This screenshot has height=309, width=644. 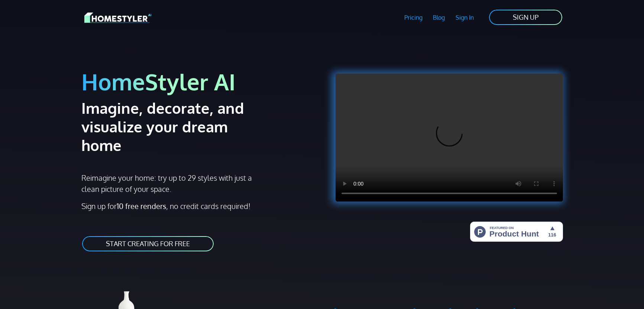 I want to click on a: Pricing, so click(x=413, y=18).